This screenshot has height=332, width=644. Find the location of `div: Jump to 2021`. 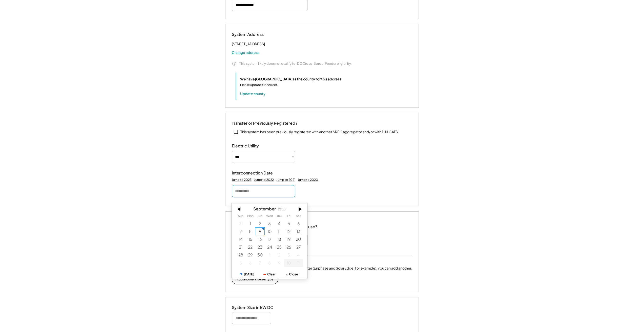

div: Jump to 2021 is located at coordinates (286, 180).